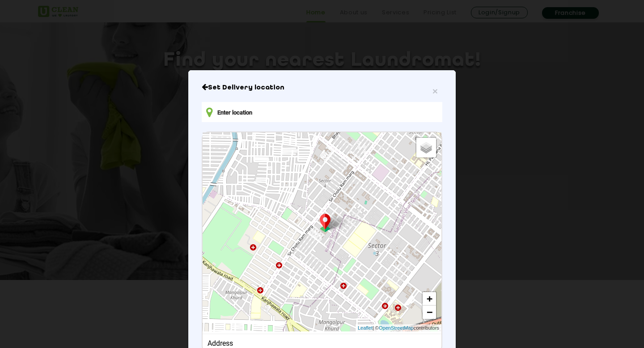  What do you see at coordinates (322, 343) in the screenshot?
I see `div: Address` at bounding box center [322, 343].